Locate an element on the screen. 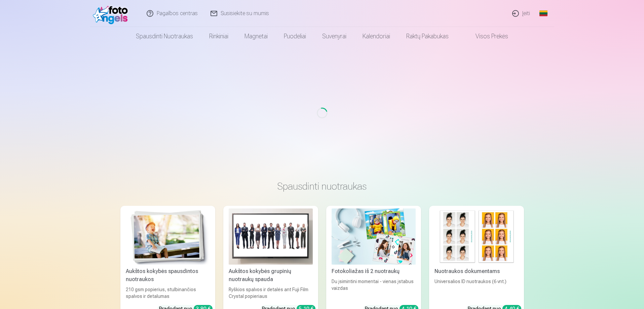 This screenshot has height=309, width=644. div: Du įsimintini momentai - vienas įstabus vaizdas is located at coordinates (374, 289).